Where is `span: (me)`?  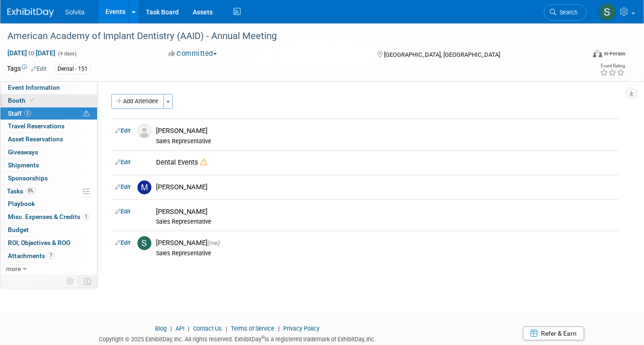
span: (me) is located at coordinates (213, 243).